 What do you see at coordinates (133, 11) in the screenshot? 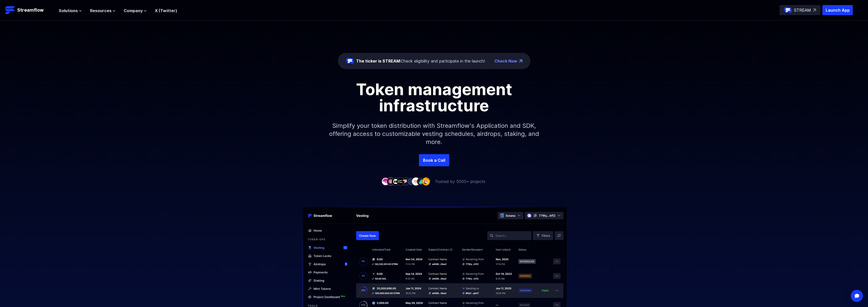
I see `span: Company` at bounding box center [133, 11].